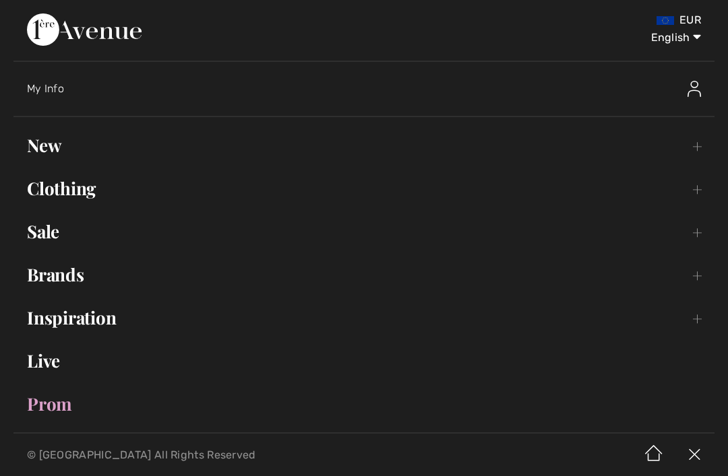  What do you see at coordinates (564, 20) in the screenshot?
I see `div: EUR` at bounding box center [564, 20].